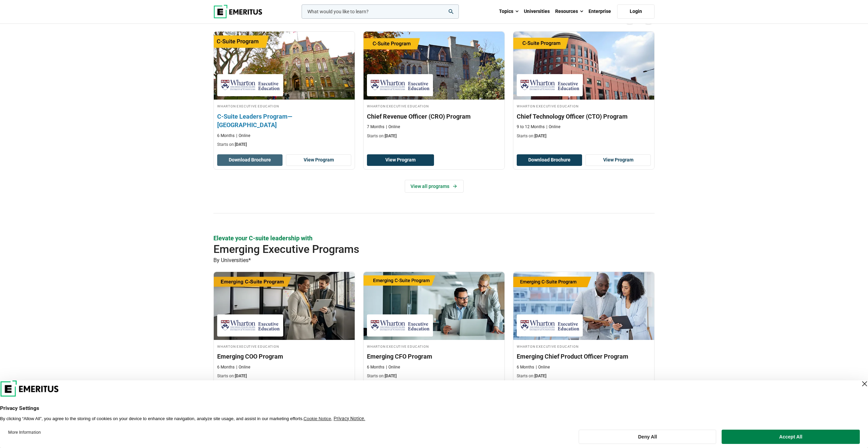 Image resolution: width=868 pixels, height=448 pixels. Describe the element at coordinates (284, 357) in the screenshot. I see `h3: Emerging COO Program` at that location.